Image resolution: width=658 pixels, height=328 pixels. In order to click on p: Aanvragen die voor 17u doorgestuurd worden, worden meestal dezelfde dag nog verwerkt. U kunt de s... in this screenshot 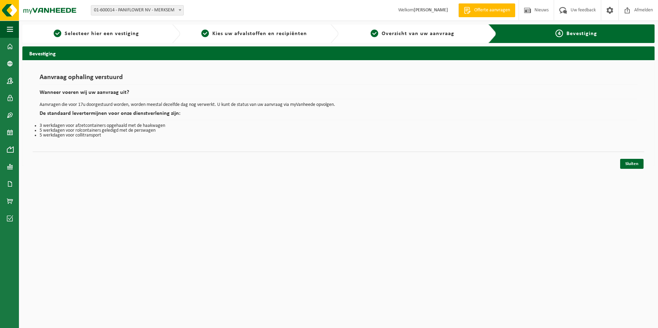, I will do `click(338, 105)`.